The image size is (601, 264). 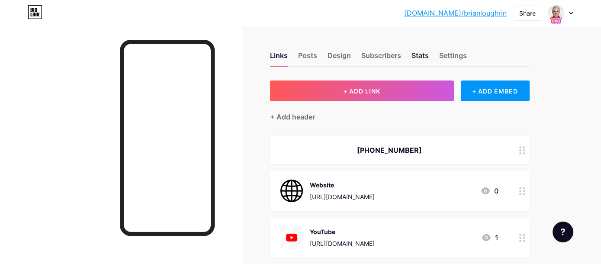 I want to click on div: 0, so click(x=489, y=191).